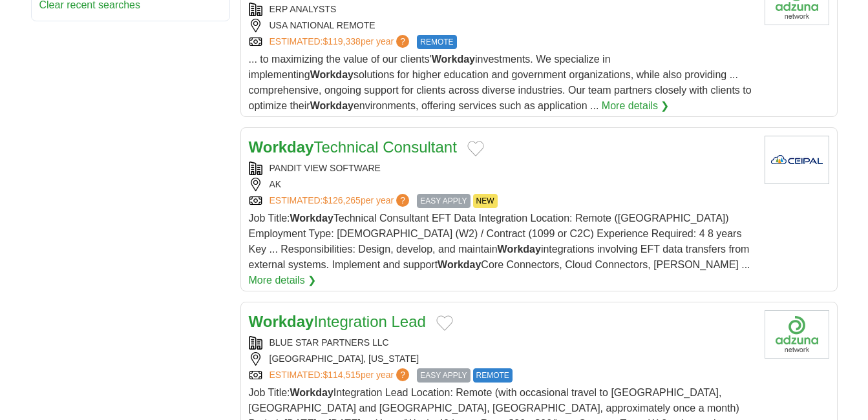  What do you see at coordinates (353, 146) in the screenshot?
I see `a: WorkdayTechnical Consultant` at bounding box center [353, 146].